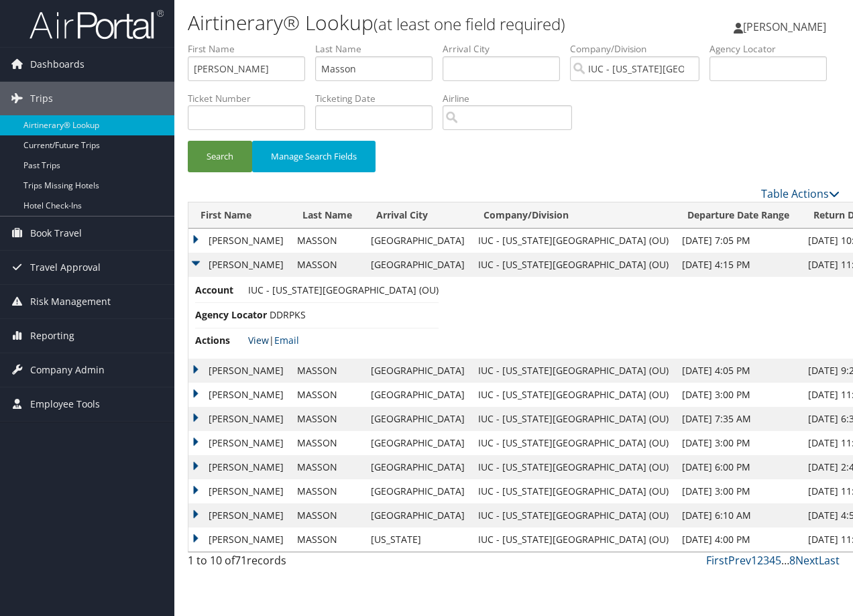 The image size is (853, 616). I want to click on span: 71, so click(241, 561).